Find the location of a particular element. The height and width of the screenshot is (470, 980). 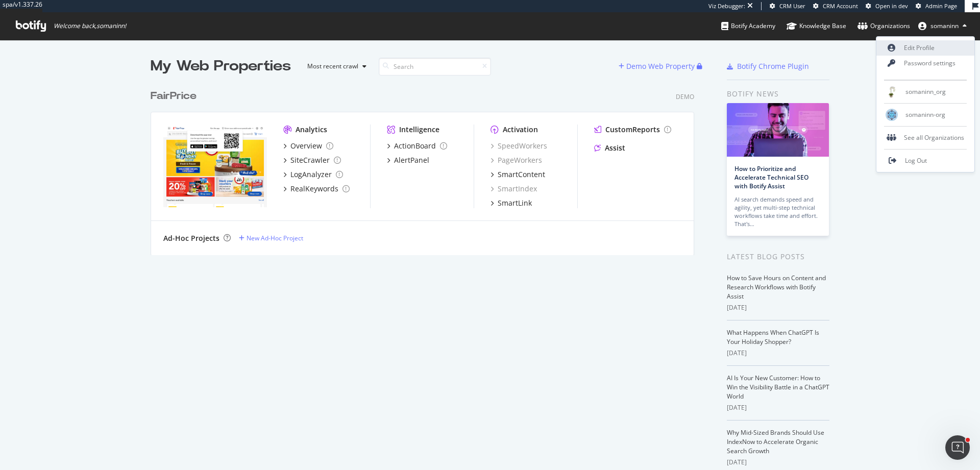

a: CRM User is located at coordinates (788, 6).